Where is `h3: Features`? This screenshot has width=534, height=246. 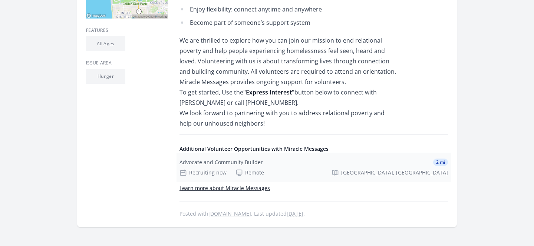
h3: Features is located at coordinates (127, 30).